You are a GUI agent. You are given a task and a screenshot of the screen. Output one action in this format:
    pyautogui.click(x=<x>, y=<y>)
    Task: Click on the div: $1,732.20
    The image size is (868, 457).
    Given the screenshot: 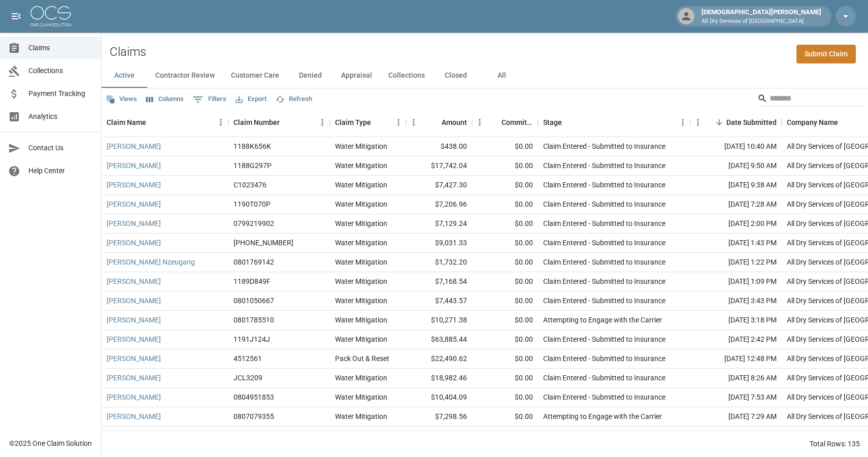 What is the action you would take?
    pyautogui.click(x=439, y=262)
    